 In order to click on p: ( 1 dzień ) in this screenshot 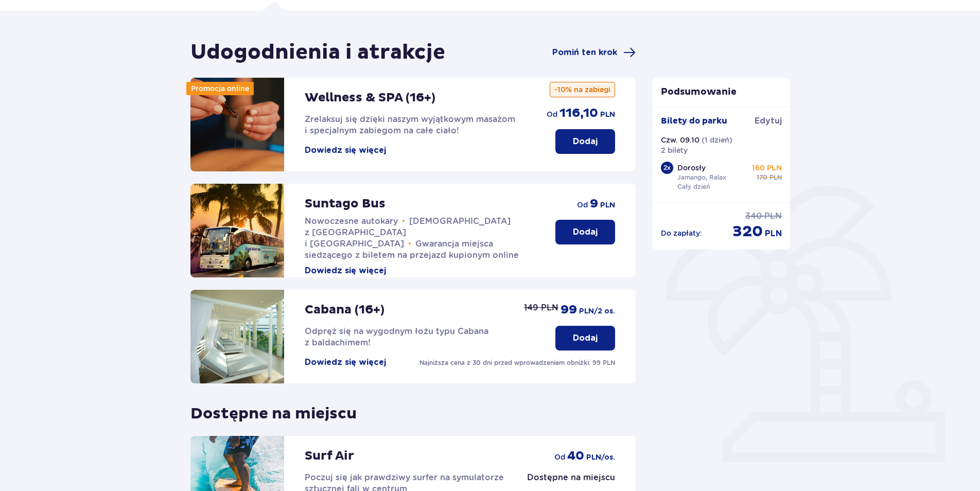, I will do `click(717, 140)`.